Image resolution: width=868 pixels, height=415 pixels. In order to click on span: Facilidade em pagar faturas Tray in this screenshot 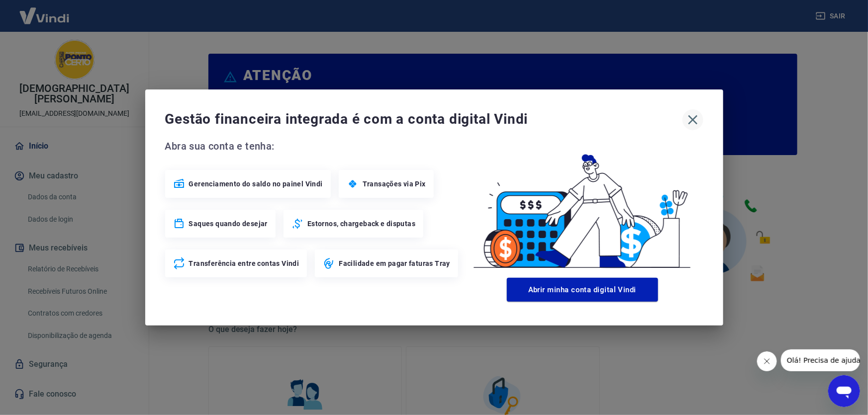, I will do `click(395, 263)`.